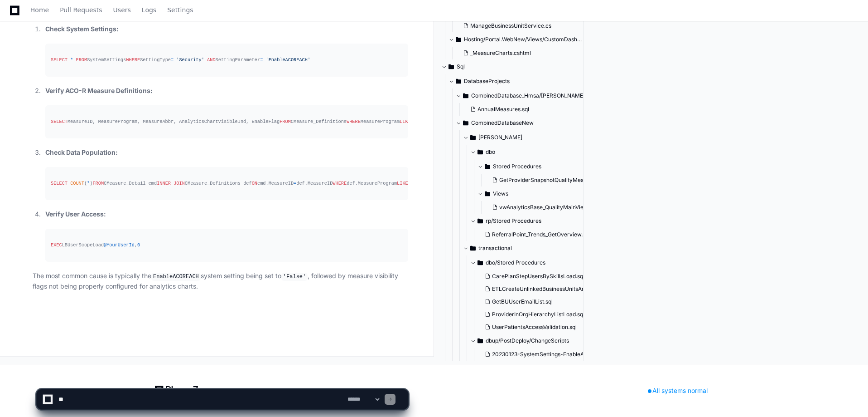  I want to click on div: ( ) CMeasure_Detail cmd CMeasure_Definitions def cmd.MeasureID def.MeasureID def.MeasureProgram, so click(226, 184).